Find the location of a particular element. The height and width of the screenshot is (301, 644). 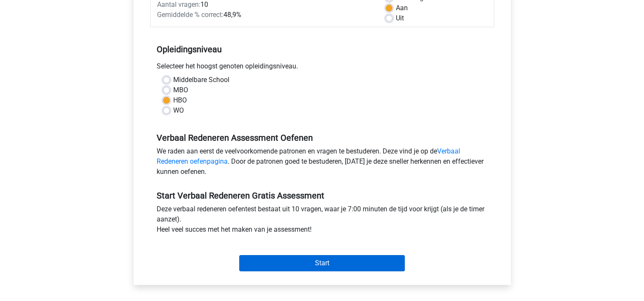

h5: Start Verbaal Redeneren Gratis Assessment is located at coordinates (322, 195).